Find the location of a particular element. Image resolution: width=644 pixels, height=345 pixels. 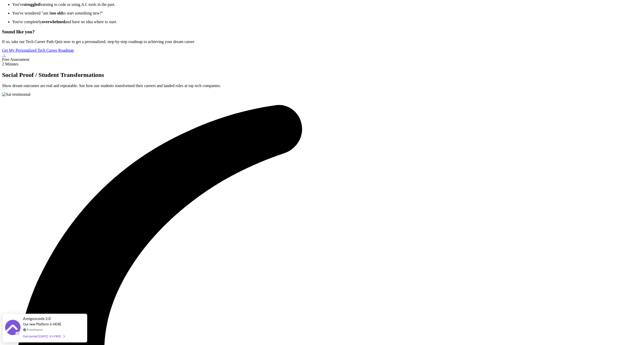

img: provesource social proof notification image is located at coordinates (13, 328).